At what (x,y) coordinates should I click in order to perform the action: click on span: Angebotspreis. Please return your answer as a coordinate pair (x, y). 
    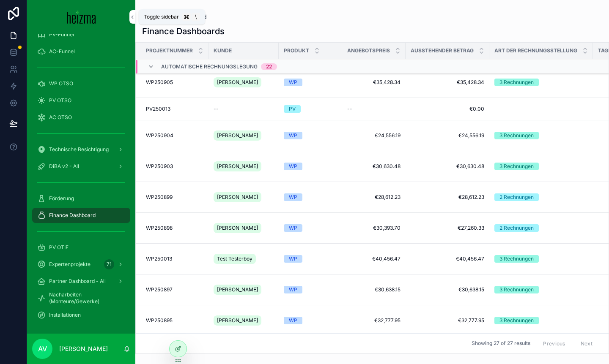
    Looking at the image, I should click on (369, 51).